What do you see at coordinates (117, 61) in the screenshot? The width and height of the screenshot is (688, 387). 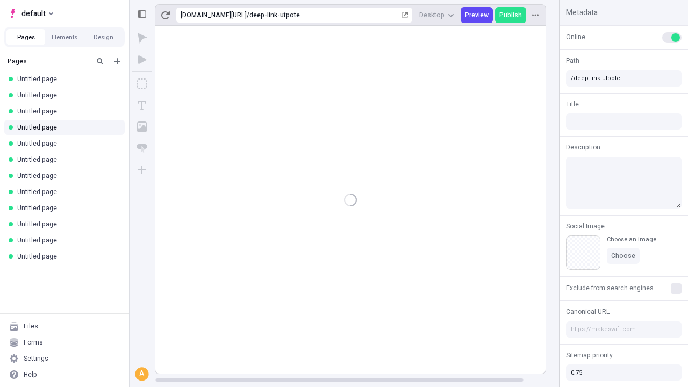 I see `button: Add new` at bounding box center [117, 61].